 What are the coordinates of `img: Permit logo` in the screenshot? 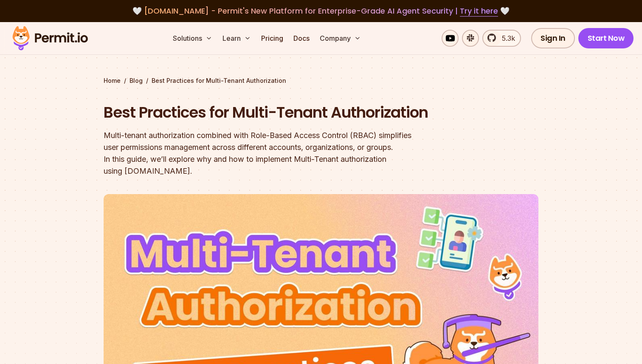 It's located at (50, 38).